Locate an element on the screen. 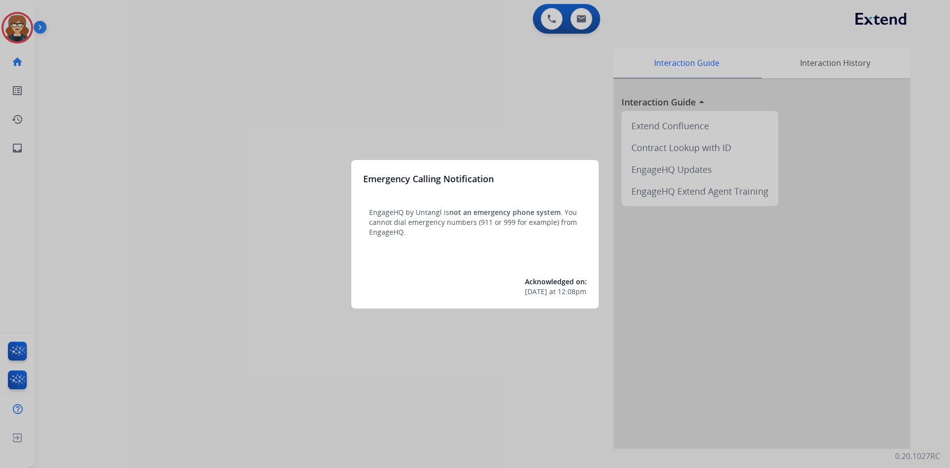 This screenshot has height=468, width=950. h3: Emergency Calling Notification is located at coordinates (428, 179).